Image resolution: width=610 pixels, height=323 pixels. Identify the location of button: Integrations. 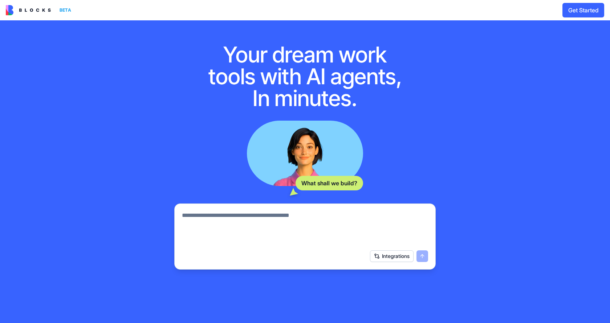
(392, 256).